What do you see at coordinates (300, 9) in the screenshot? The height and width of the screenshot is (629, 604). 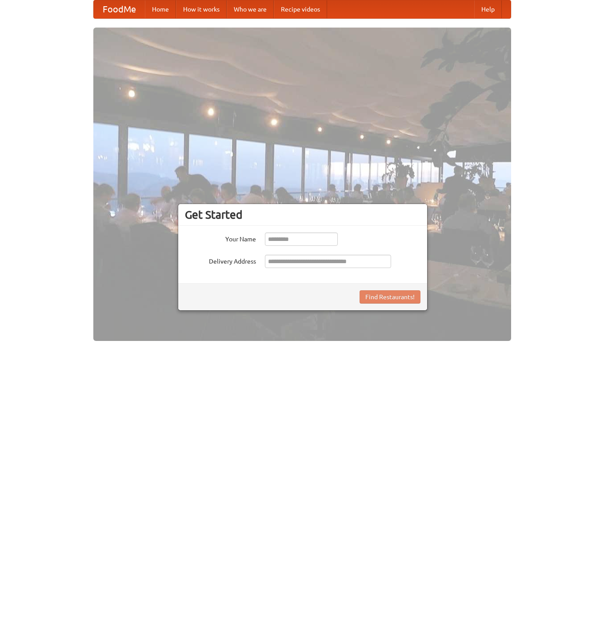 I see `a: Recipe videos` at bounding box center [300, 9].